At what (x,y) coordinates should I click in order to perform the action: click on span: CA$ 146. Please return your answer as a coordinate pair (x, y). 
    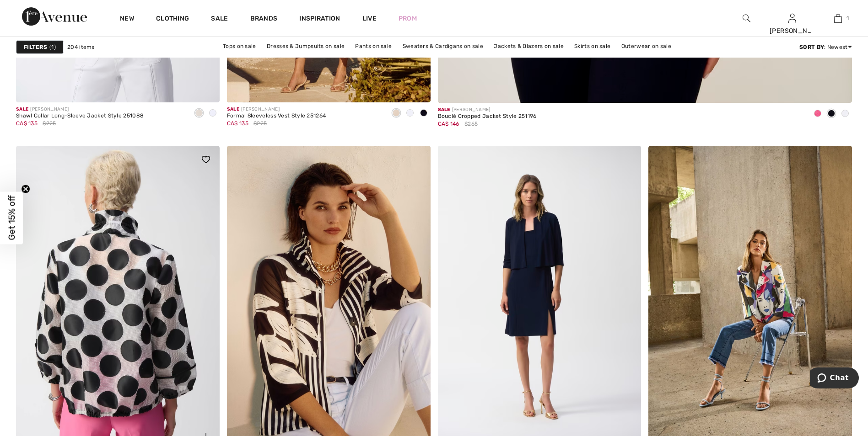
    Looking at the image, I should click on (448, 124).